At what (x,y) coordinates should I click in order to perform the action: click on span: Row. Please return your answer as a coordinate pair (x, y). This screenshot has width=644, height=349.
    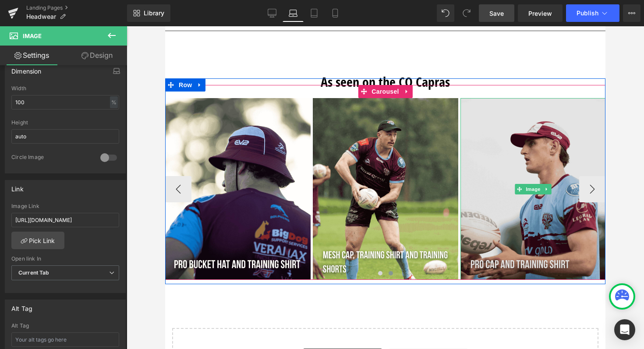
    Looking at the image, I should click on (20, 58).